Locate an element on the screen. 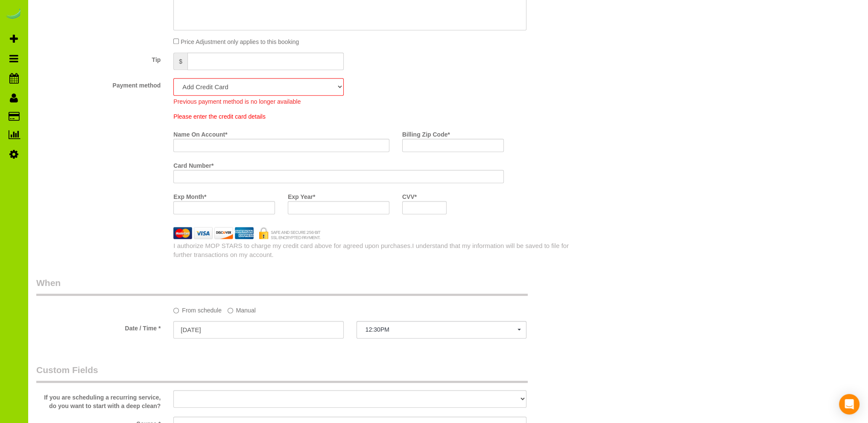  input: Manual is located at coordinates (230, 310).